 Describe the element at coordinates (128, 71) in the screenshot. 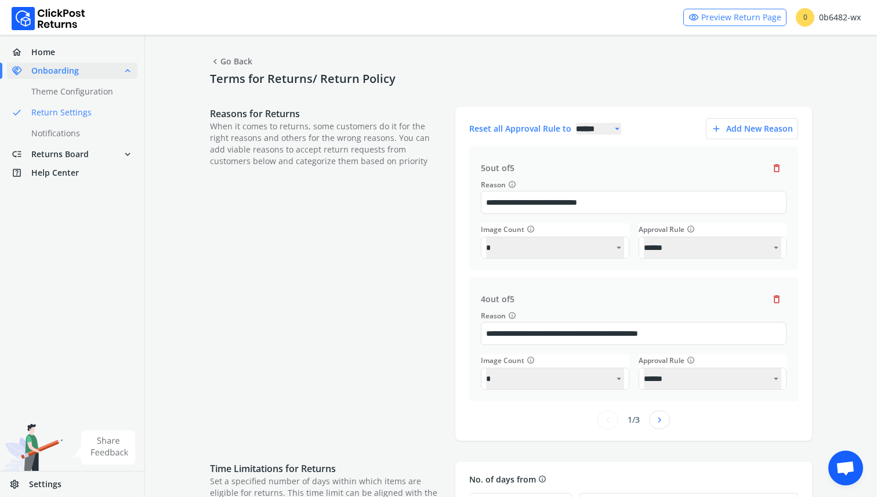

I see `span: expand_less` at that location.